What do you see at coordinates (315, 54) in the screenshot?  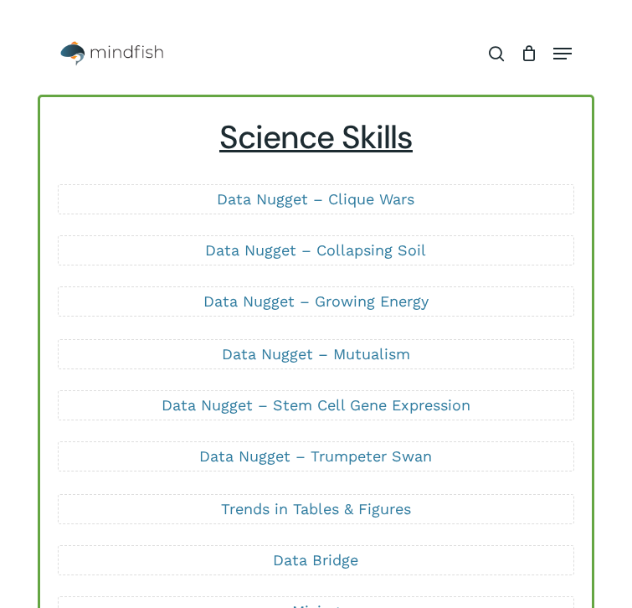 I see `header: Main Menu` at bounding box center [315, 54].